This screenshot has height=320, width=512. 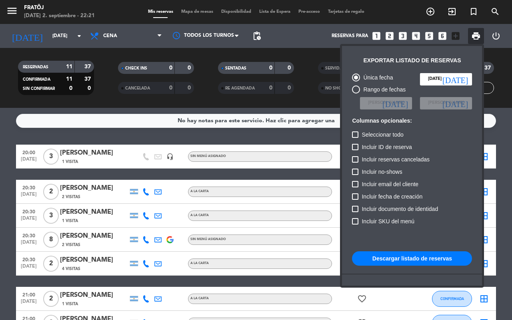 I want to click on span: print, so click(x=476, y=36).